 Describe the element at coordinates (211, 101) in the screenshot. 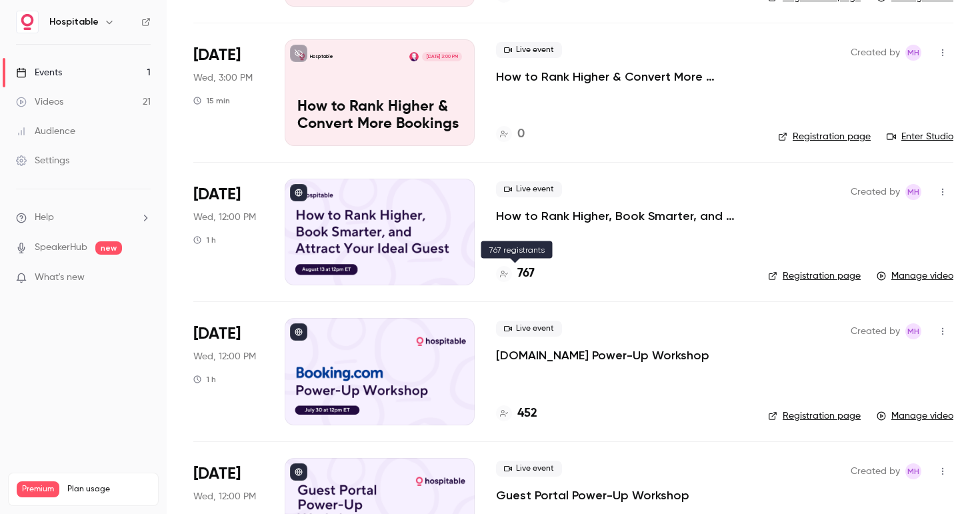

I see `div: 15 min` at that location.